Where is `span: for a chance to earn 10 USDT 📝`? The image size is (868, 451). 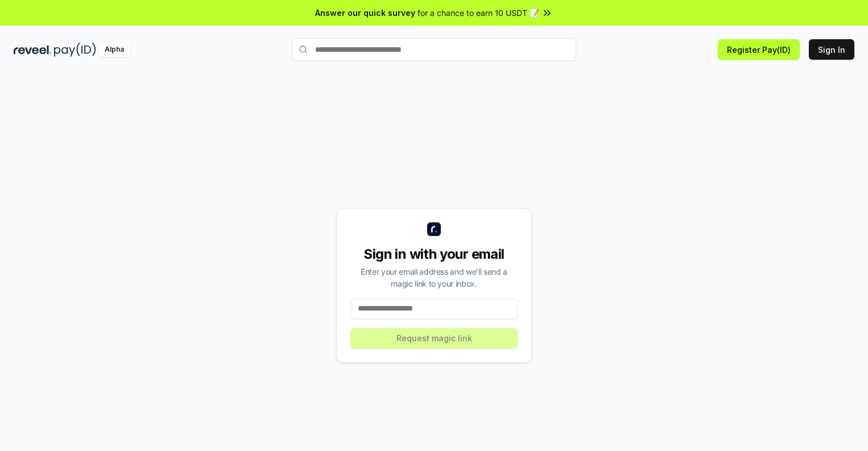 span: for a chance to earn 10 USDT 📝 is located at coordinates (478, 12).